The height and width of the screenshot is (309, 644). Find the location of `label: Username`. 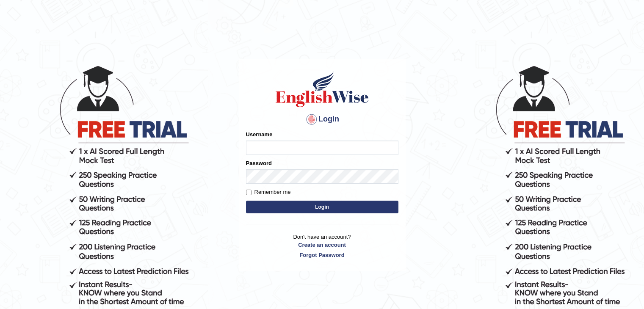

label: Username is located at coordinates (259, 134).